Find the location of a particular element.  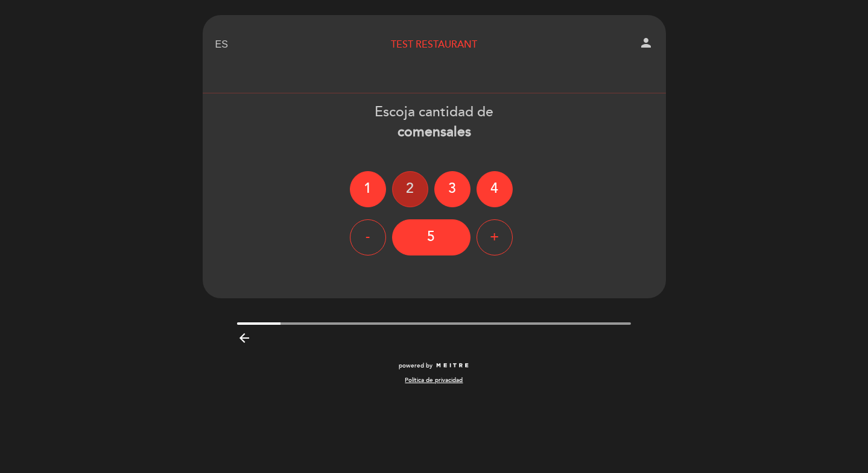

i: arrow_backward is located at coordinates (245, 338).